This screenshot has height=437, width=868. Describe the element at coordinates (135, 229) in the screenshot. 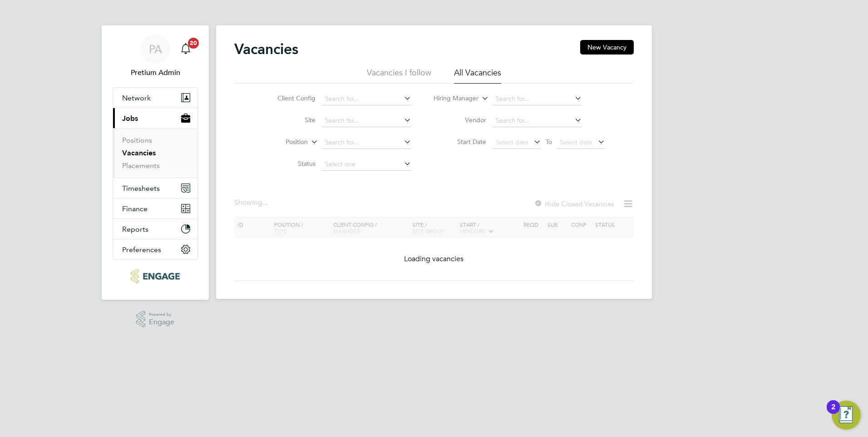

I see `span: Reports` at that location.